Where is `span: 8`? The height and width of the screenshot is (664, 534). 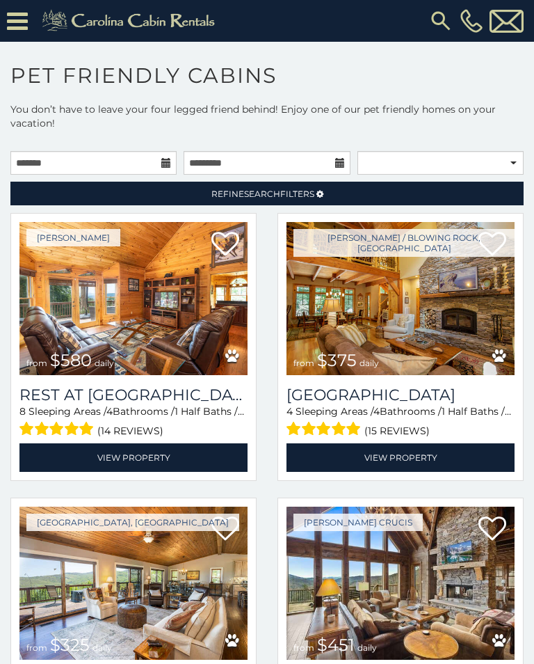
span: 8 is located at coordinates (22, 411).